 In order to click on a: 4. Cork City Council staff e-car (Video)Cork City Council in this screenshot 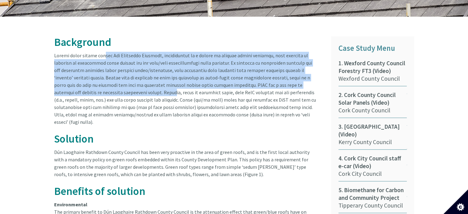, I will do `click(372, 168)`.